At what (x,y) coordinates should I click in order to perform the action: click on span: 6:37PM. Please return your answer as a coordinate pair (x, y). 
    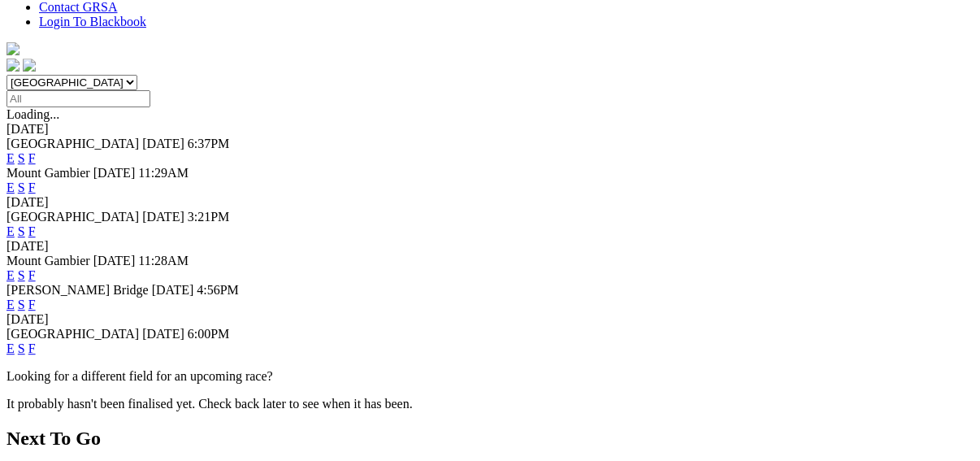
    Looking at the image, I should click on (209, 143).